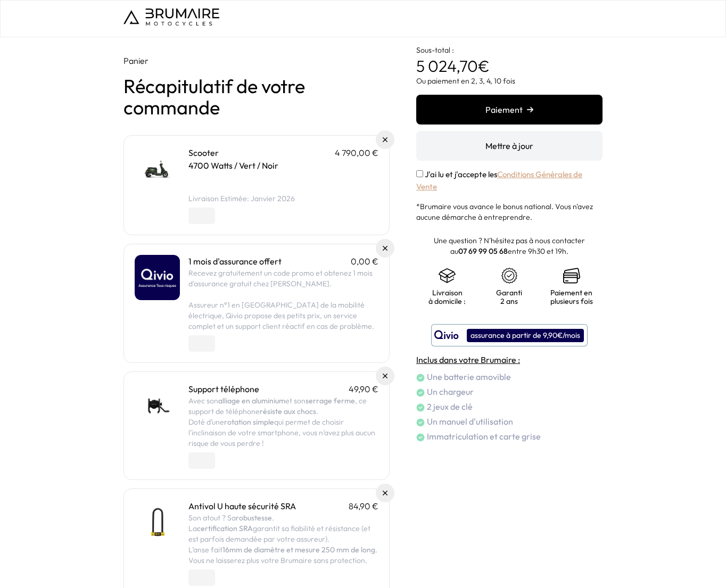  Describe the element at coordinates (447, 66) in the screenshot. I see `span: 5 024,70` at that location.